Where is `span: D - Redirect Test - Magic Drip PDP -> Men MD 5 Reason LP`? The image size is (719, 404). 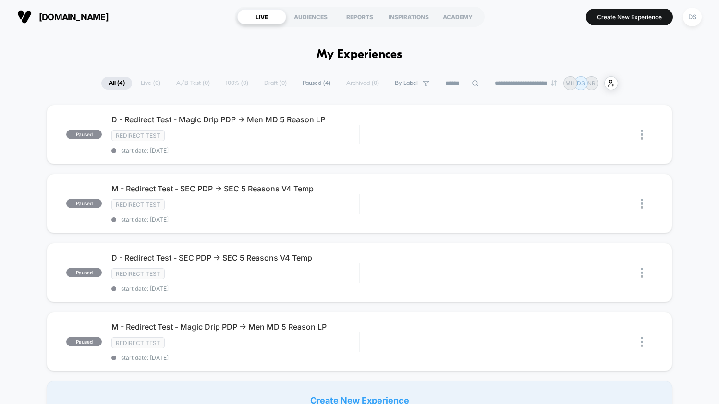
span: D - Redirect Test - Magic Drip PDP -> Men MD 5 Reason LP is located at coordinates (235, 120).